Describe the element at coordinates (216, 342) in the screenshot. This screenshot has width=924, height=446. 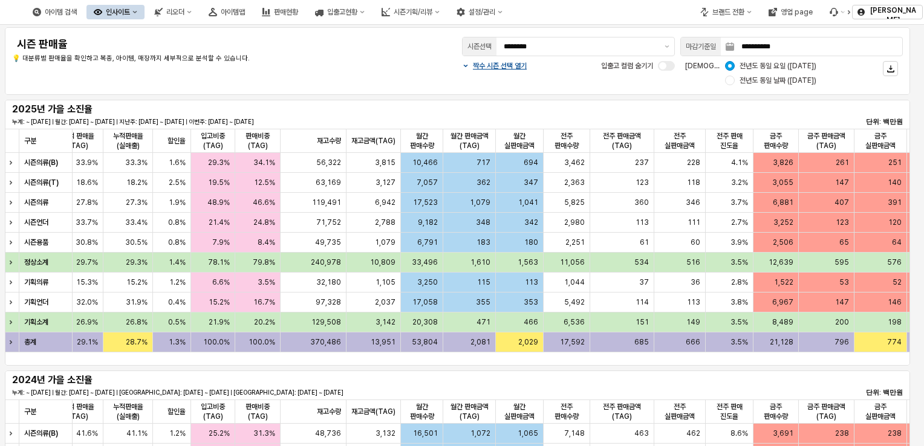
I see `span: 100.0%` at that location.